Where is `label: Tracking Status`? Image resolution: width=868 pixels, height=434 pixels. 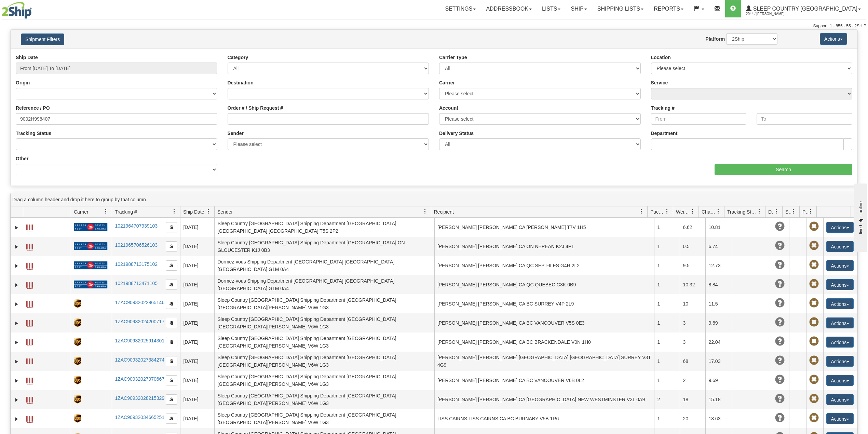
label: Tracking Status is located at coordinates (34, 133).